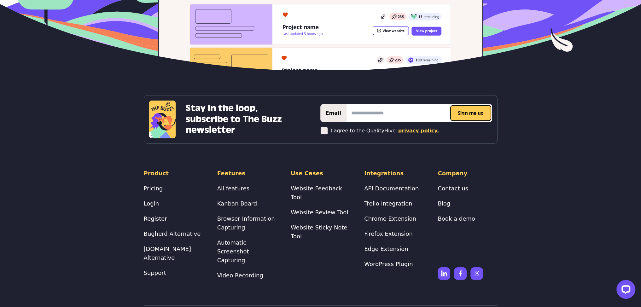  I want to click on a: Support, so click(155, 273).